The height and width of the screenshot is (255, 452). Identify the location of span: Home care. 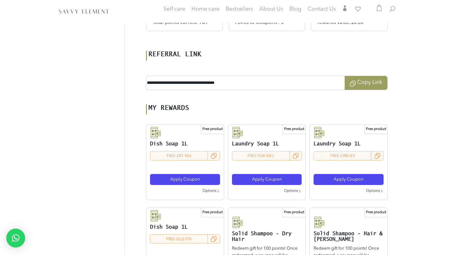
(205, 9).